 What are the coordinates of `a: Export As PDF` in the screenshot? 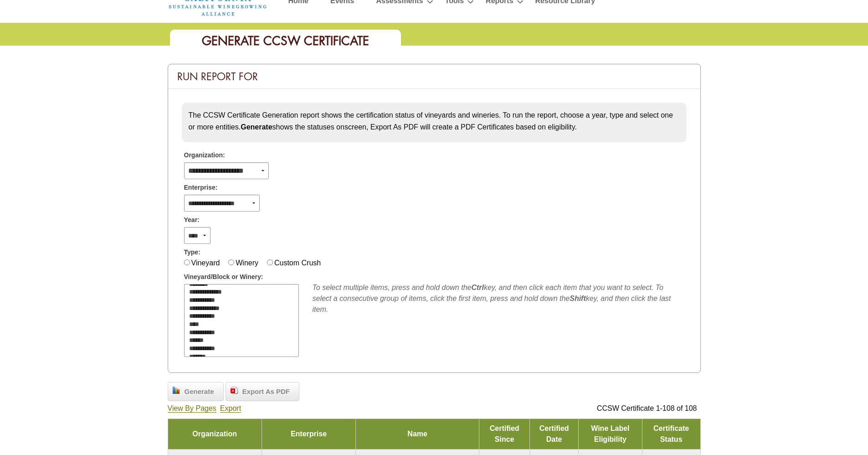 It's located at (263, 392).